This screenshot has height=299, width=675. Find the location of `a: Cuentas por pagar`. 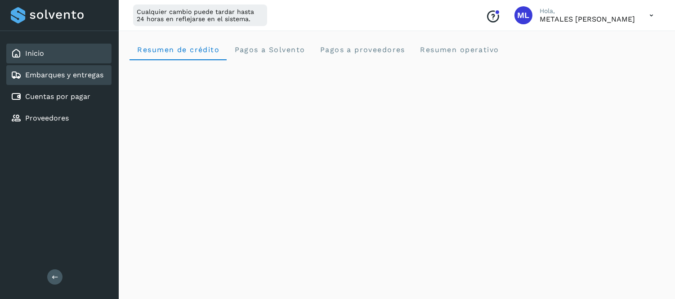

a: Cuentas por pagar is located at coordinates (58, 96).